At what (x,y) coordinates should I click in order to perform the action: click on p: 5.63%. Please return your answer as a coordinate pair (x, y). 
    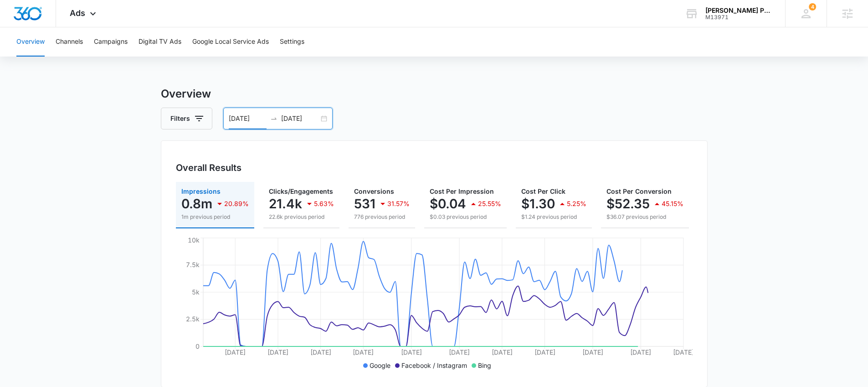
    Looking at the image, I should click on (324, 204).